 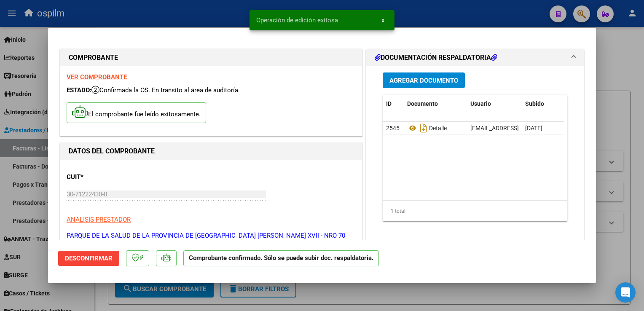 I want to click on span: Detalle, so click(x=427, y=128).